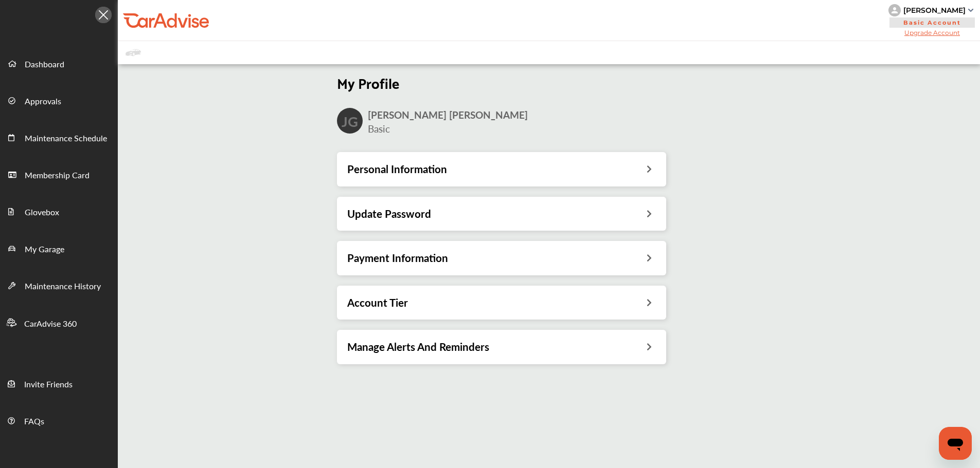  Describe the element at coordinates (45, 250) in the screenshot. I see `span: My Garage` at that location.